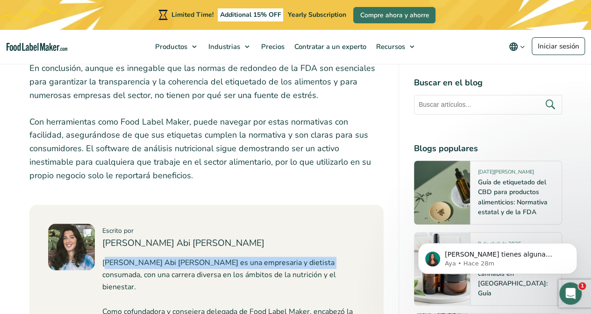 This screenshot has width=591, height=314. What do you see at coordinates (488, 105) in the screenshot?
I see `input: Buscar artículos...` at bounding box center [488, 105].